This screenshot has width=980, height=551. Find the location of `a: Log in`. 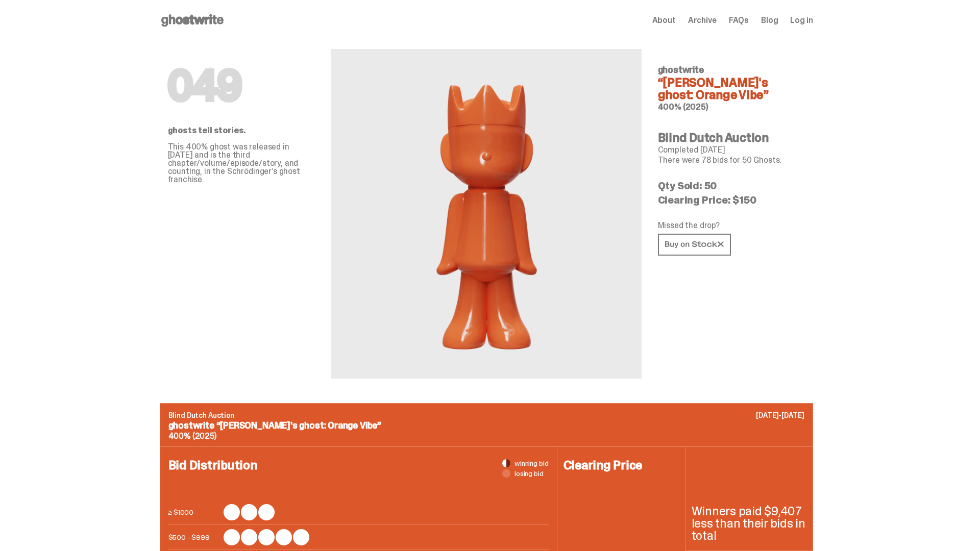

a: Log in is located at coordinates (802, 20).